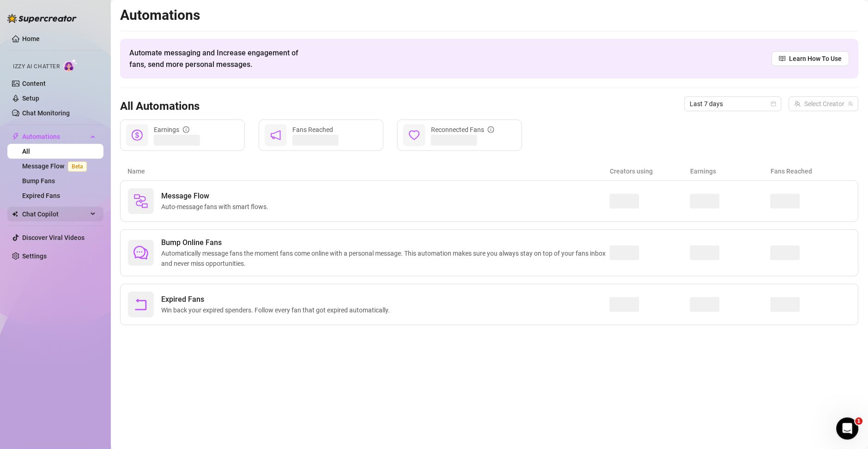 This screenshot has height=449, width=868. I want to click on a: Expired Fans, so click(41, 196).